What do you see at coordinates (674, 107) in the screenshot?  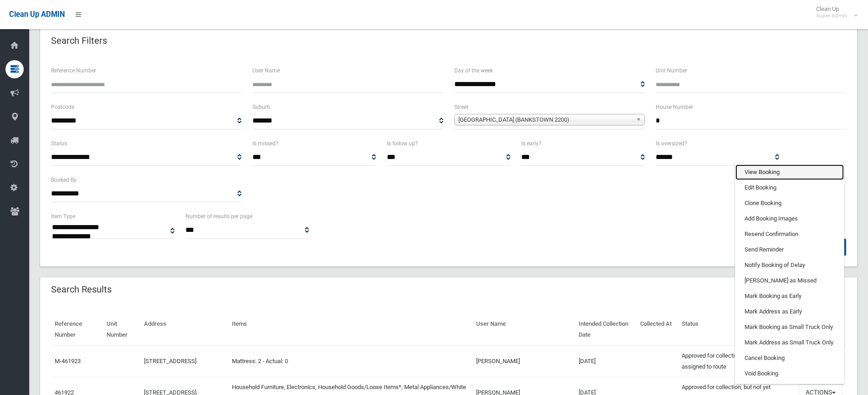 I see `label: House Number` at bounding box center [674, 107].